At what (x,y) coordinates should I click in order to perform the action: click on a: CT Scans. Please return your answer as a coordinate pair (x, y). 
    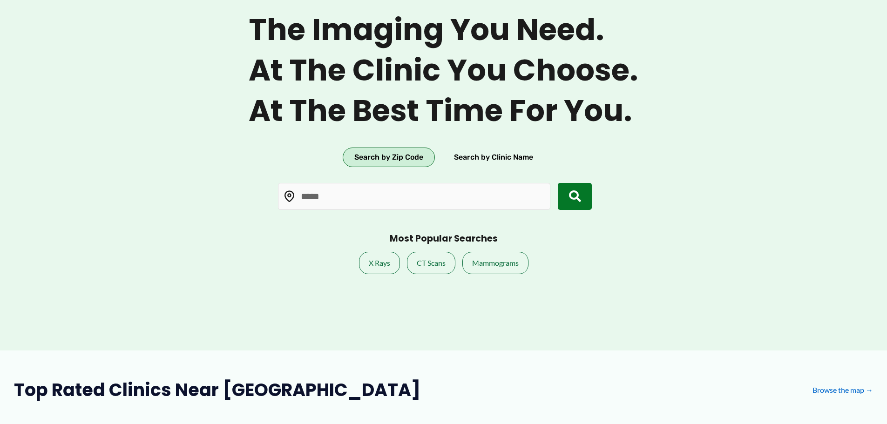
    Looking at the image, I should click on (431, 263).